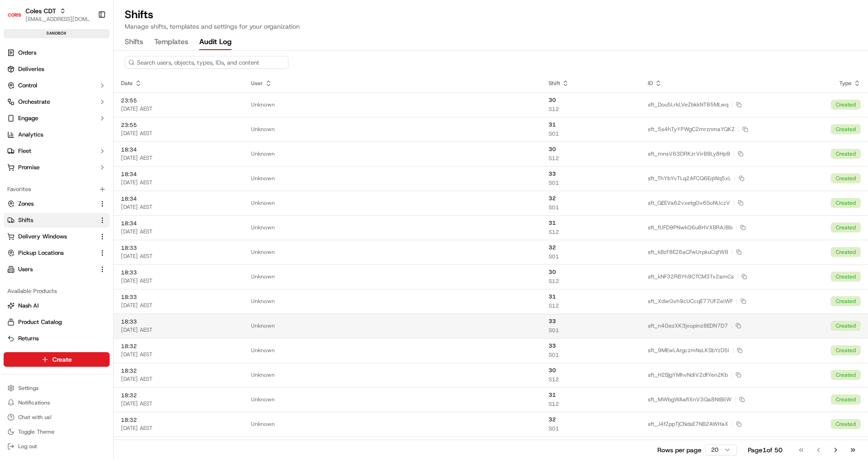 This screenshot has height=460, width=868. What do you see at coordinates (39, 137) in the screenshot?
I see `a: 📗Knowledge Base` at bounding box center [39, 137].